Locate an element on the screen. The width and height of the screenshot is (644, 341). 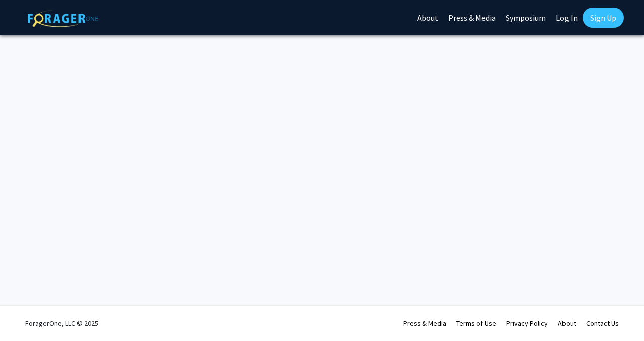
a: Contact Us is located at coordinates (602, 323).